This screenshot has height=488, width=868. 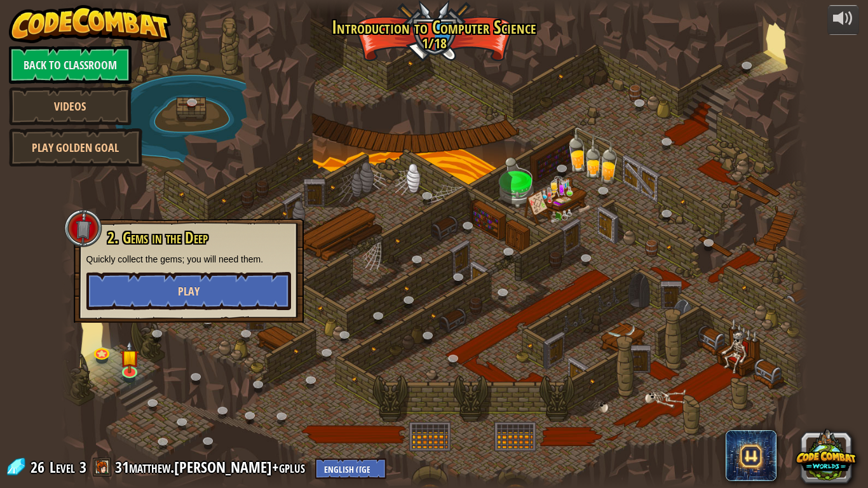 I want to click on img: CodeCombat - Learn how to code by playing a game, so click(x=90, y=24).